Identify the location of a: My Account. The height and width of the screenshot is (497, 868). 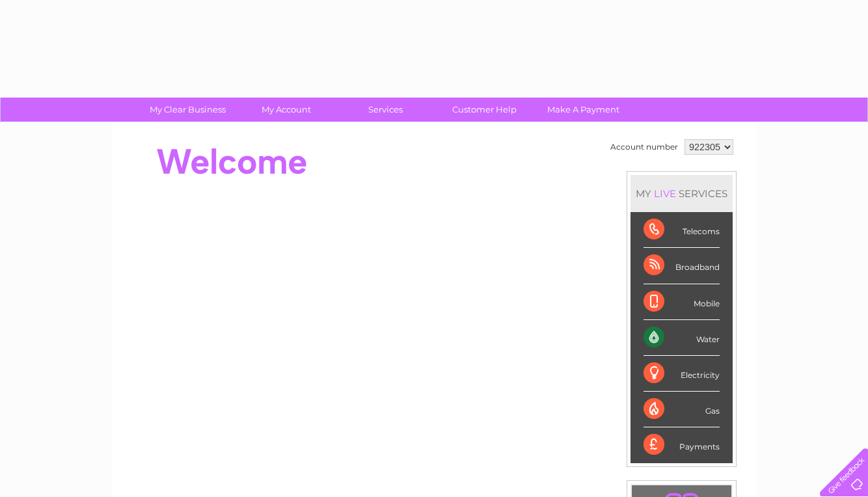
(286, 110).